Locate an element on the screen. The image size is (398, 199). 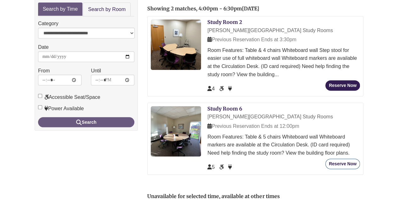
a: Study Room 2 is located at coordinates (225, 22).